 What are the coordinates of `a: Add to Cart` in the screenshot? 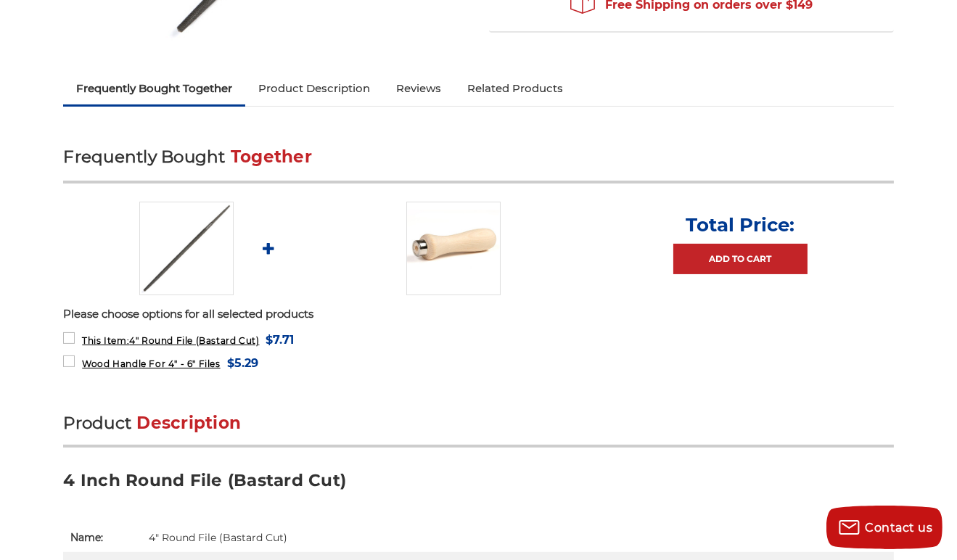 It's located at (741, 259).